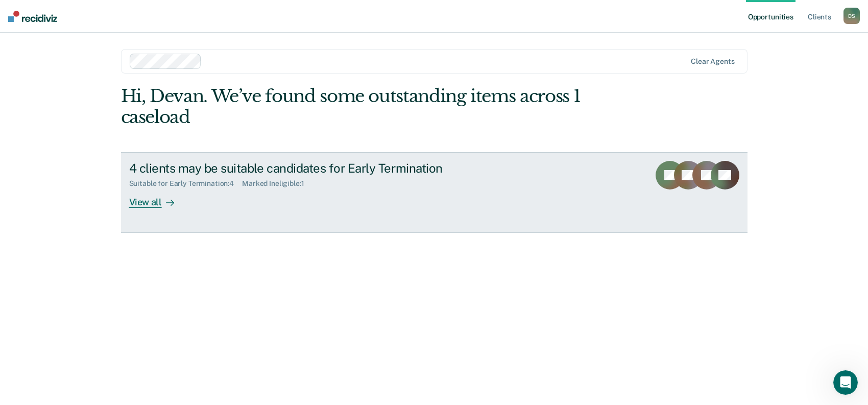 The width and height of the screenshot is (868, 405). Describe the element at coordinates (713, 62) in the screenshot. I see `div: Clear agents` at that location.